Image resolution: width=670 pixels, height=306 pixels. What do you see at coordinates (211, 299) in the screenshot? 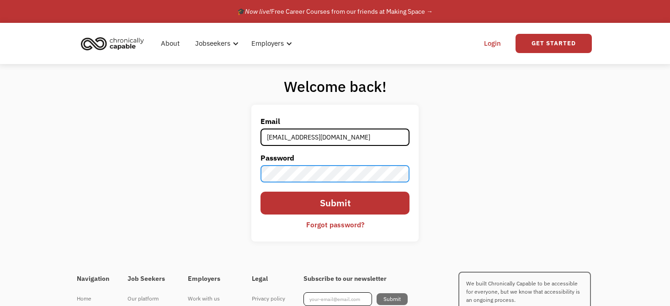
I see `div: Work with us` at bounding box center [211, 299].